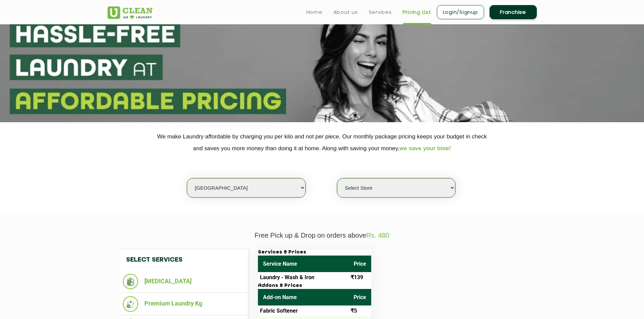  I want to click on a: Login/Signup, so click(460, 12).